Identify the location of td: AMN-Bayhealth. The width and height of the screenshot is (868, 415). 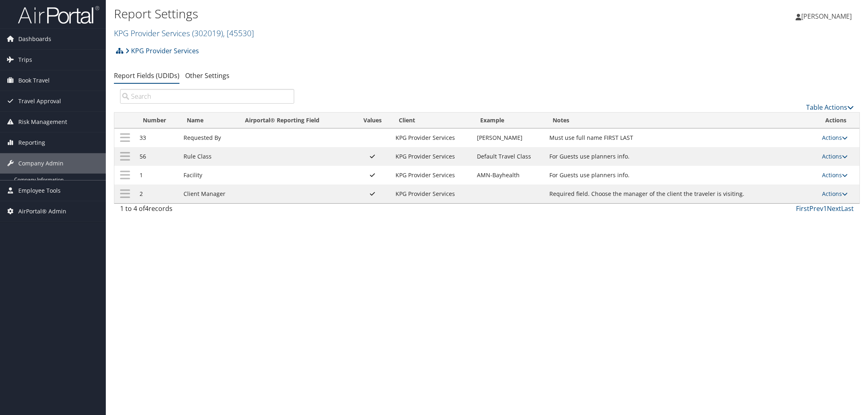
(509, 175).